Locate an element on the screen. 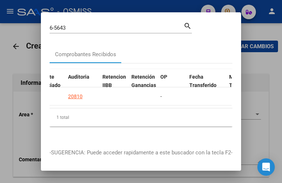 The height and width of the screenshot is (183, 282). span: Auditoria is located at coordinates (78, 77).